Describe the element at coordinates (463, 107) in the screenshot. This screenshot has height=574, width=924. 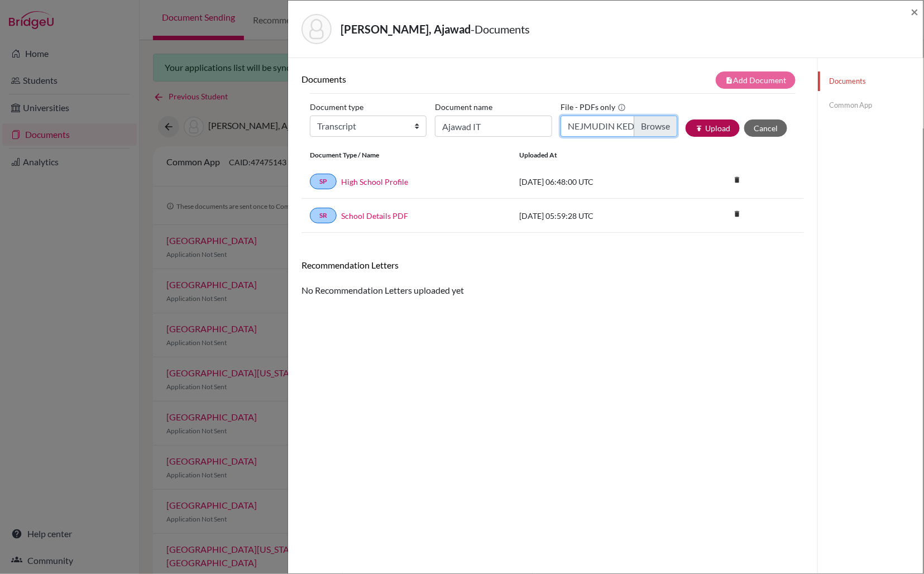
I see `label: Document name` at that location.